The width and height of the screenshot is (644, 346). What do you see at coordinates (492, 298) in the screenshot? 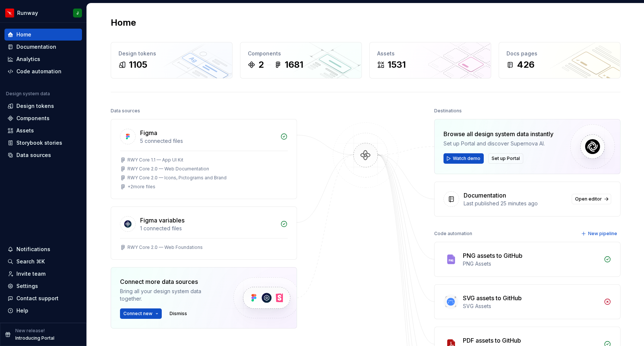
I see `div: SVG assets to GitHub` at bounding box center [492, 298].